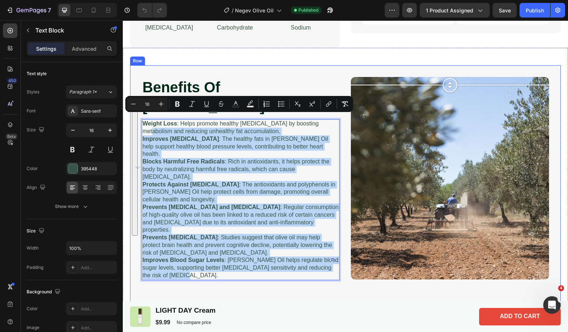 This screenshot has height=332, width=568. Describe the element at coordinates (40, 302) in the screenshot. I see `div: $9.99` at that location.